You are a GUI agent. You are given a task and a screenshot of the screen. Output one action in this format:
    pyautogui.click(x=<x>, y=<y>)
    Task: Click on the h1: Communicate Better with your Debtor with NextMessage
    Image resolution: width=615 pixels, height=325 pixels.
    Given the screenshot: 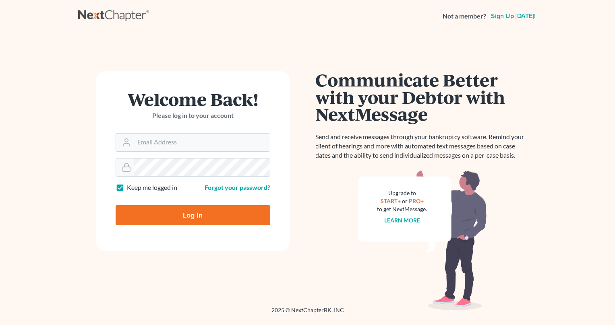 What is the action you would take?
    pyautogui.click(x=422, y=97)
    